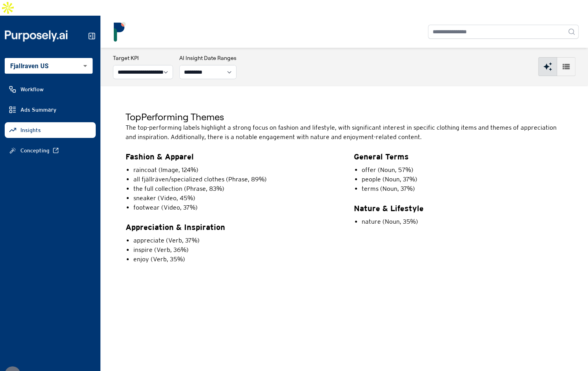 Image resolution: width=588 pixels, height=371 pixels. I want to click on strong: Appreciation & Inspiration, so click(175, 227).